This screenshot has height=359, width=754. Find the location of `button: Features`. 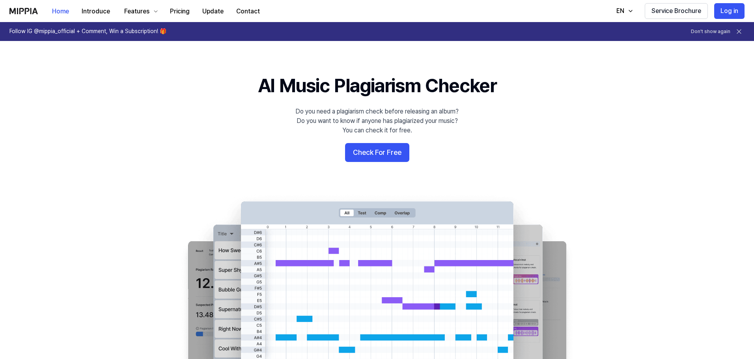

button: Features is located at coordinates (140, 11).